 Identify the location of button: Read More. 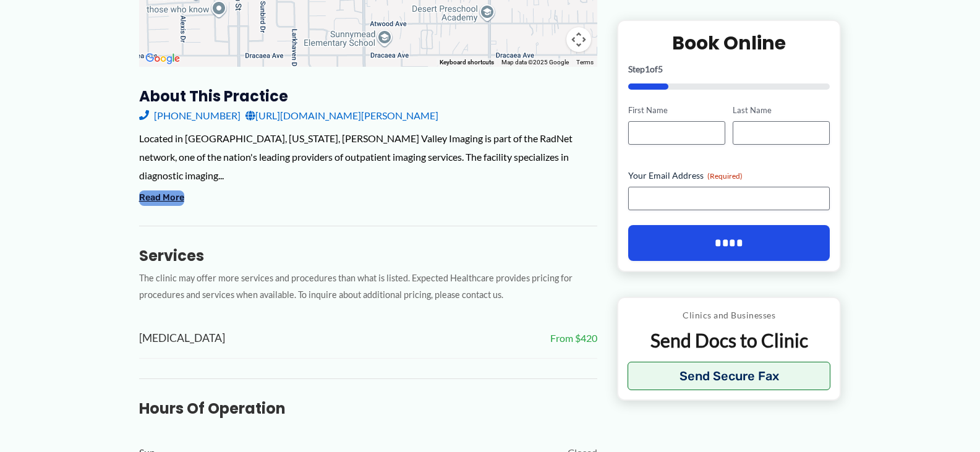
(161, 198).